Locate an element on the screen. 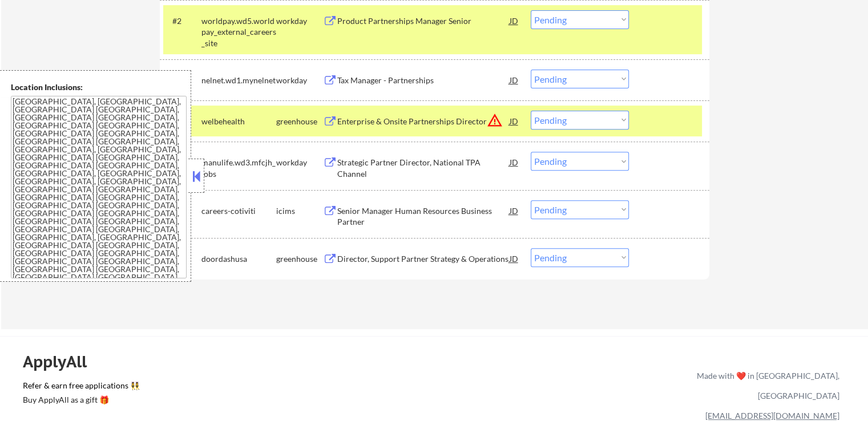  div: Product Partnerships Manager Senior is located at coordinates (423, 21).